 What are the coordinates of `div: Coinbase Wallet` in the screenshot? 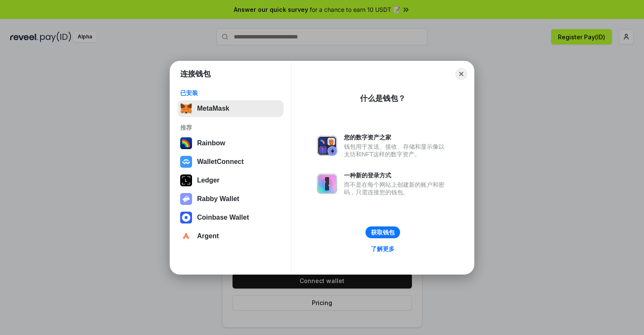 It's located at (223, 218).